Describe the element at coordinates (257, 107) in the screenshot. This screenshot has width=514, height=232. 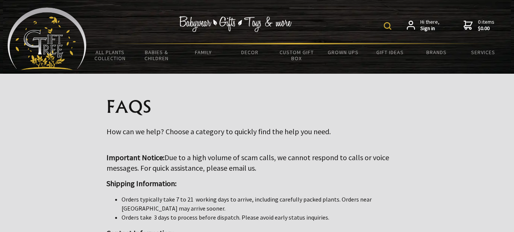
I see `h1: FAQS` at that location.